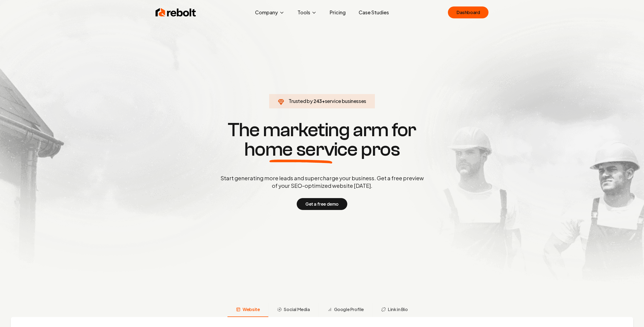 The image size is (644, 327). What do you see at coordinates (297, 309) in the screenshot?
I see `span: Social Media` at bounding box center [297, 309].